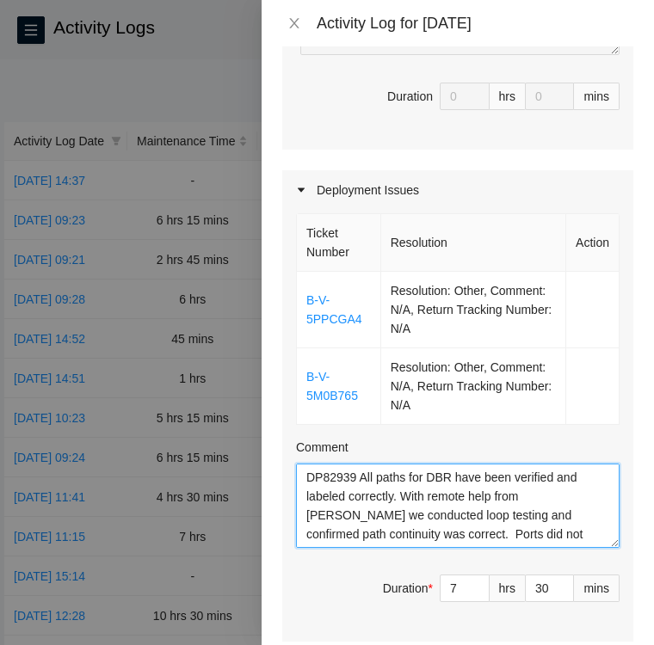 Image resolution: width=654 pixels, height=645 pixels. What do you see at coordinates (458, 190) in the screenshot?
I see `div: Deployment Issues` at bounding box center [458, 190].